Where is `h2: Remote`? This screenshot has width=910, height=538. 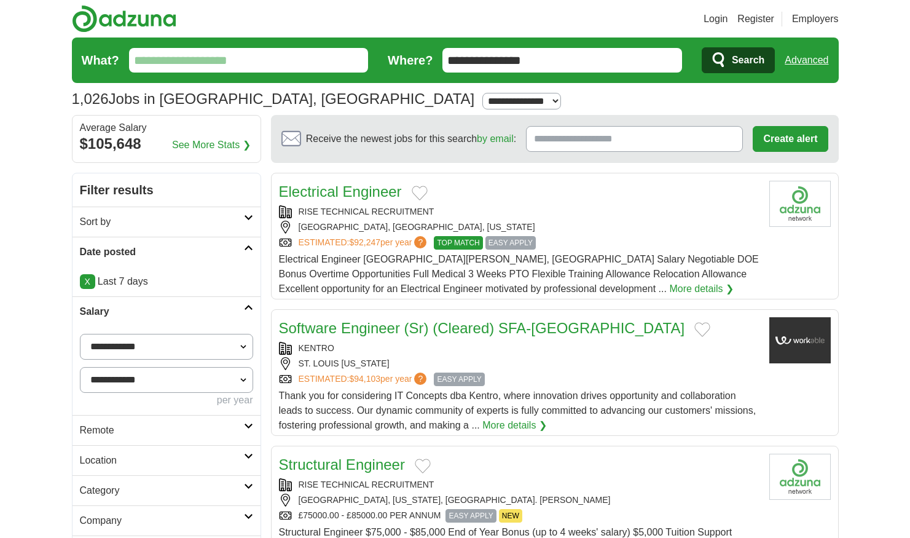 h2: Remote is located at coordinates (162, 430).